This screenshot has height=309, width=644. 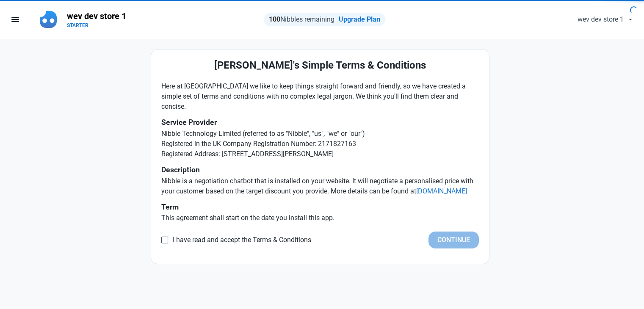 What do you see at coordinates (15, 19) in the screenshot?
I see `span: menu` at bounding box center [15, 19].